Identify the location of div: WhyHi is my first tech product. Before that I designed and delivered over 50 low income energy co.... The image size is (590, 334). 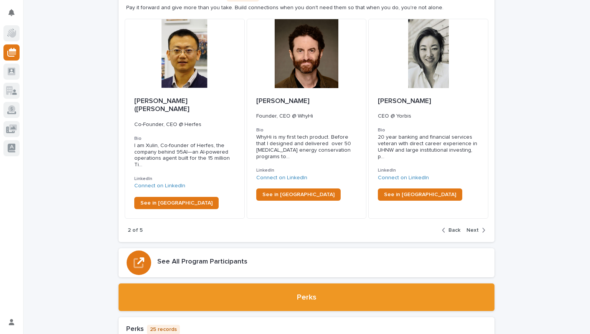
(306, 147).